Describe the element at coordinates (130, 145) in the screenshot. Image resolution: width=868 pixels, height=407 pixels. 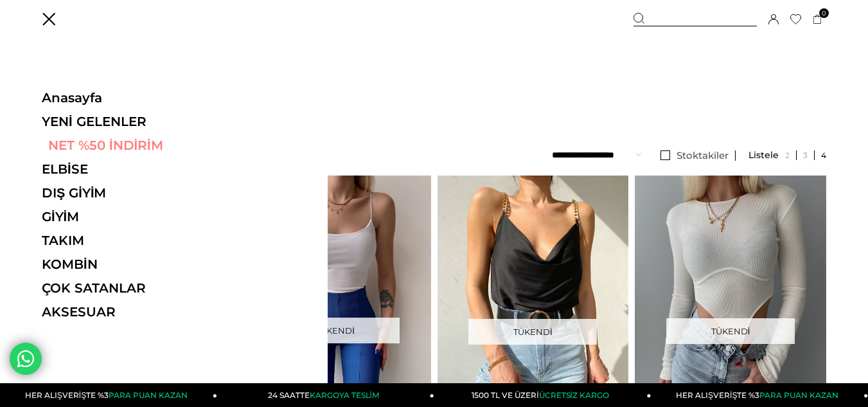
I see `a: NET %50 İNDİRİM` at that location.